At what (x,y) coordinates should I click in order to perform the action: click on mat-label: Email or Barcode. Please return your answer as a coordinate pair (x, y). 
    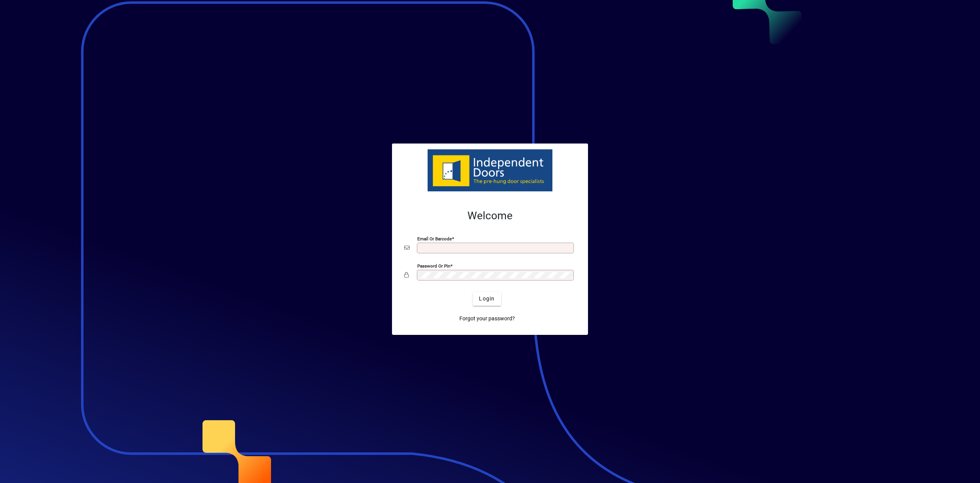
    Looking at the image, I should click on (435, 238).